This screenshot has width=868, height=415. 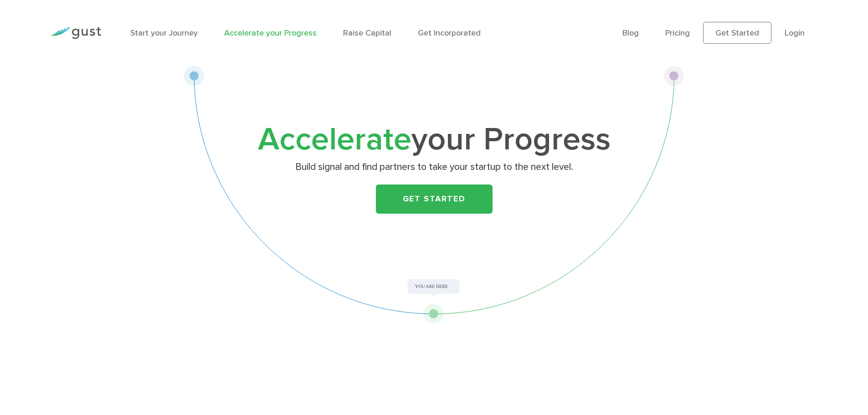 I want to click on a: Blog, so click(x=631, y=33).